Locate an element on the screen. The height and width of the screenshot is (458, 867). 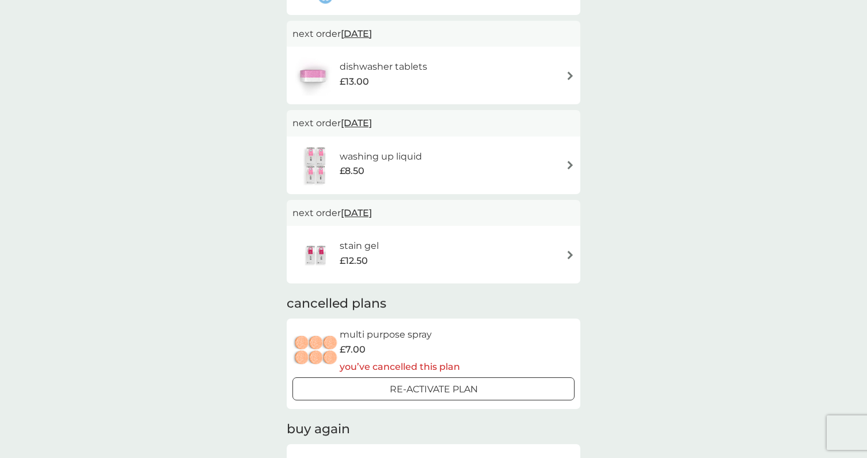
span: £7.00 is located at coordinates (352, 350).